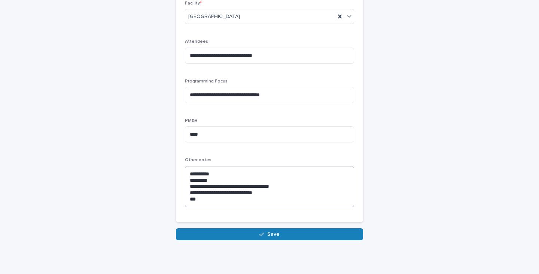 The image size is (539, 274). Describe the element at coordinates (273, 234) in the screenshot. I see `span: Save` at that location.